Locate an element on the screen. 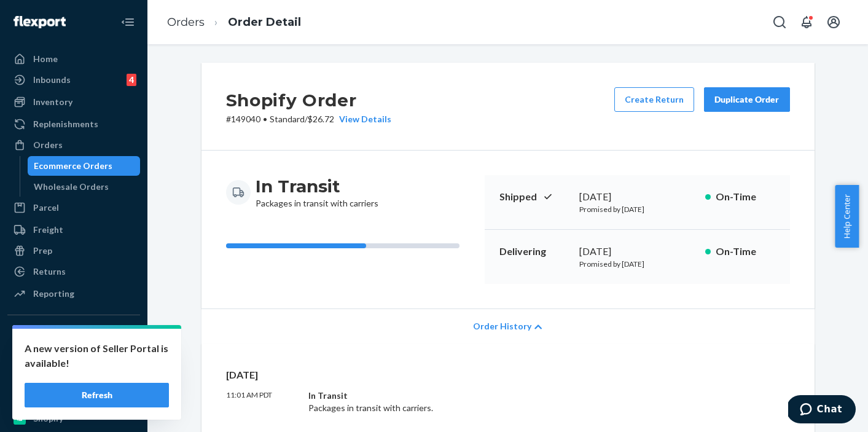 This screenshot has width=868, height=432. p: Delivering is located at coordinates (534, 251).